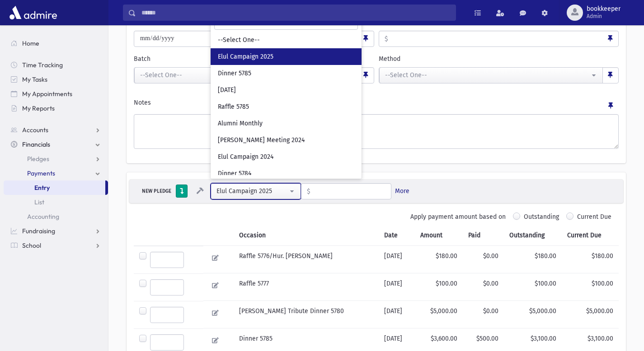  Describe the element at coordinates (56, 94) in the screenshot. I see `a: My Appointments` at that location.